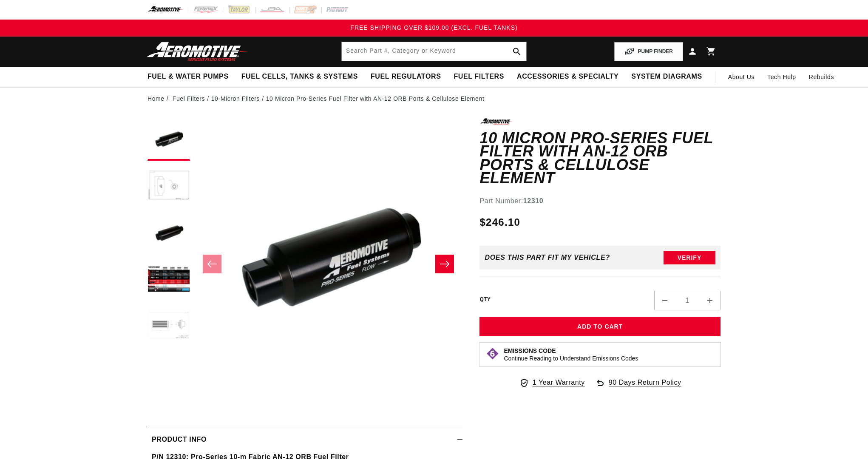 The width and height of the screenshot is (868, 474). Describe the element at coordinates (600, 326) in the screenshot. I see `button: Add to Cart` at that location.